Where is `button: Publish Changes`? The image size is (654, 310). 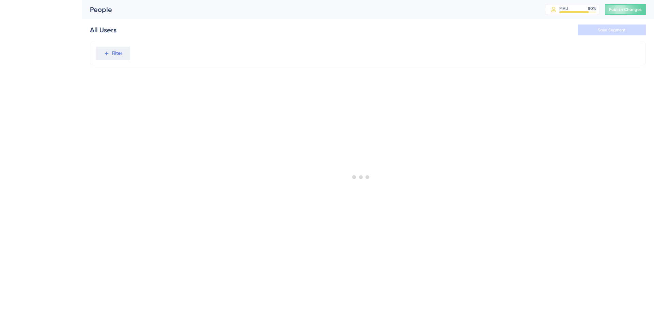
button: Publish Changes is located at coordinates (625, 10).